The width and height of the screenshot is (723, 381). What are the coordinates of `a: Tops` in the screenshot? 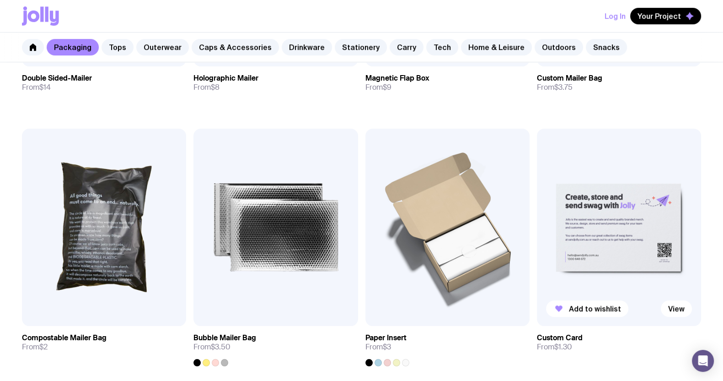 It's located at (118, 47).